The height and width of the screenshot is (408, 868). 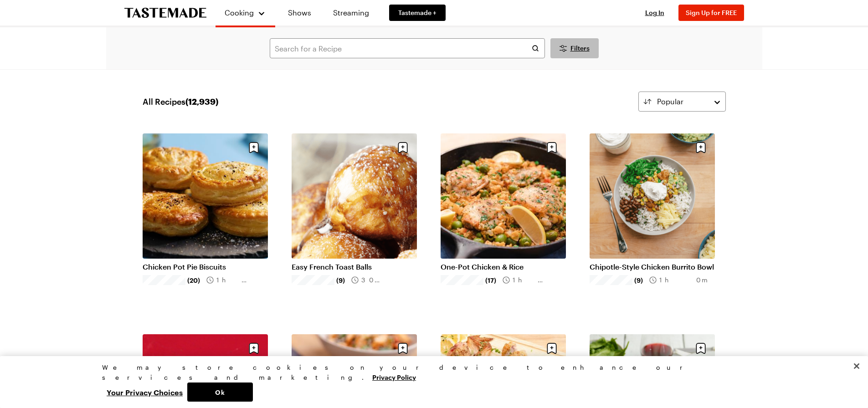 I want to click on div: Privacy, so click(x=430, y=383).